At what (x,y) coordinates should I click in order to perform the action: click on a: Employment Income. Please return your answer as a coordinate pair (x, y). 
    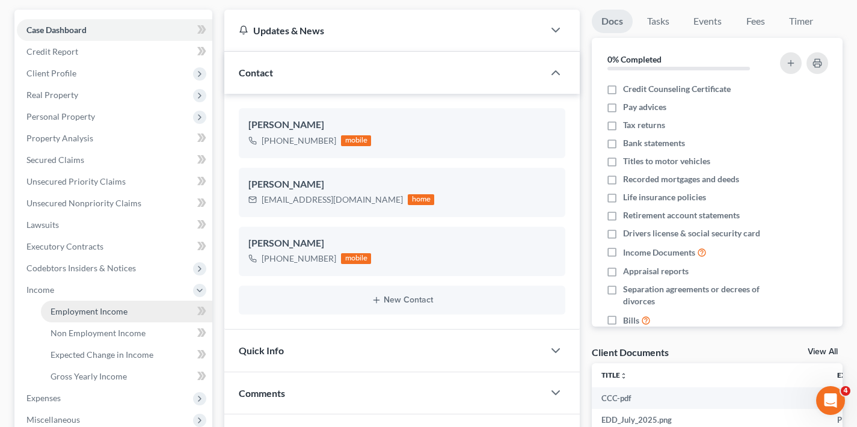
    Looking at the image, I should click on (126, 312).